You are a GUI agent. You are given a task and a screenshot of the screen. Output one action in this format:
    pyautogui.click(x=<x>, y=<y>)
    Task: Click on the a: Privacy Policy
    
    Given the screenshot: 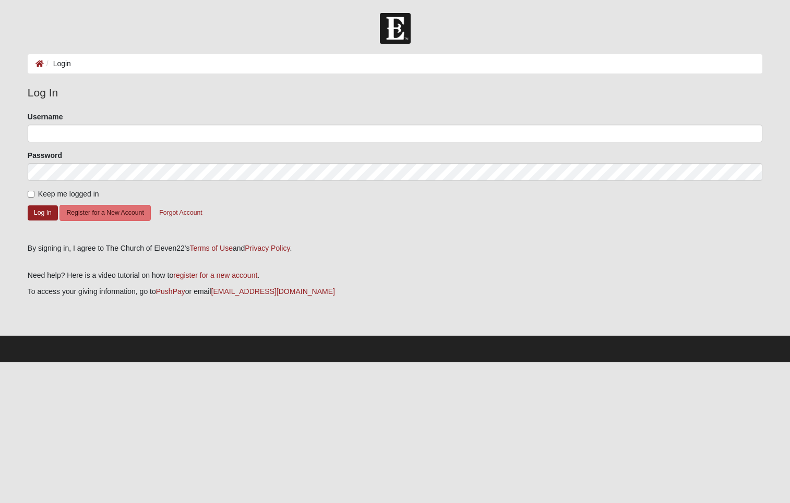 What is the action you would take?
    pyautogui.click(x=267, y=248)
    